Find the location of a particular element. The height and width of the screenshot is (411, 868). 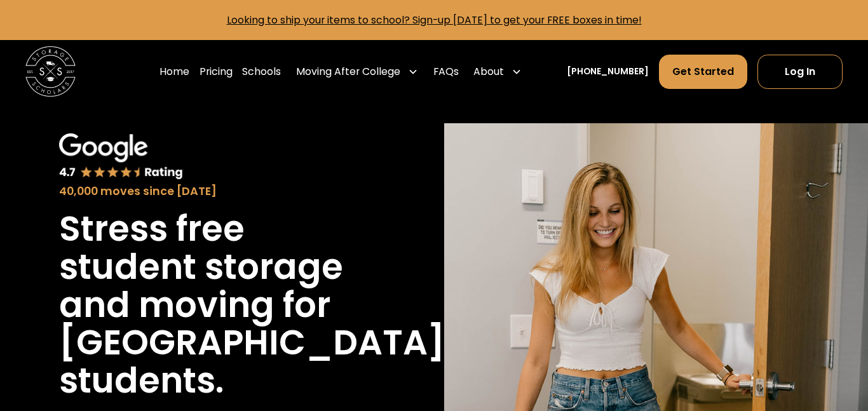

a: Pricing is located at coordinates (216, 72).